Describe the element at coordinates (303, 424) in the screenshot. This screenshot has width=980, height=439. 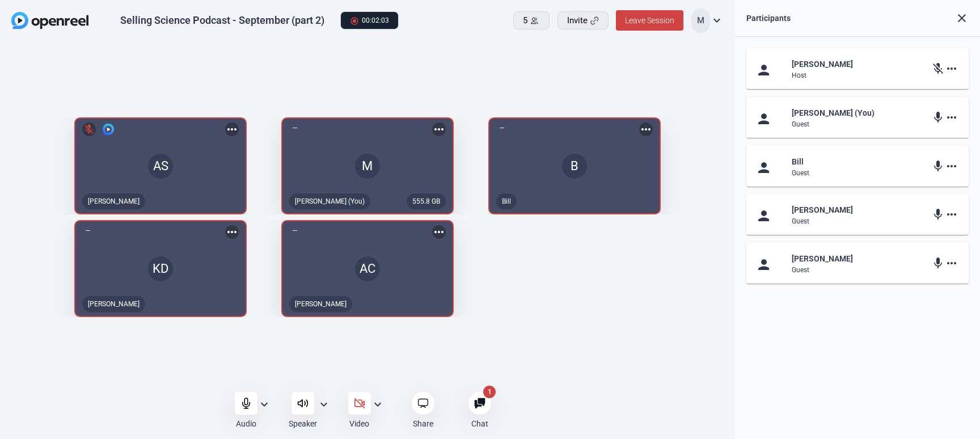
I see `div: Speaker` at that location.